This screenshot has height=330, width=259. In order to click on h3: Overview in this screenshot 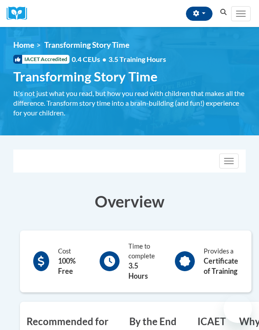, I will do `click(129, 201)`.